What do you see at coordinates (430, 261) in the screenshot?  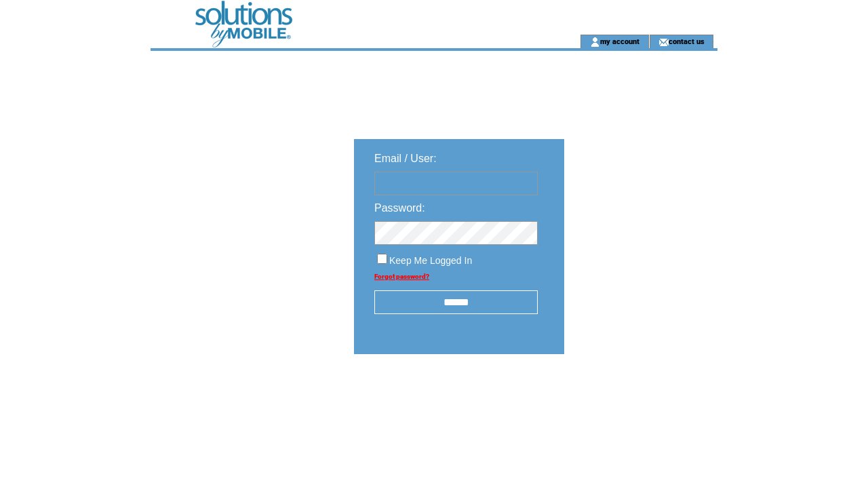 I see `span: Keep Me Logged In` at bounding box center [430, 261].